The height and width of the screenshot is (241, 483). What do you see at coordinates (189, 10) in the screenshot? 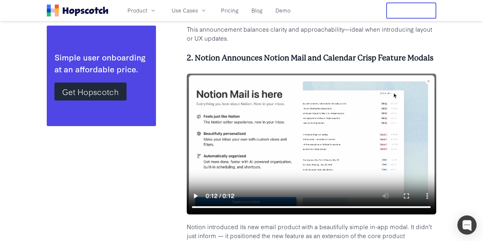
I see `button: Use Cases` at bounding box center [189, 10].